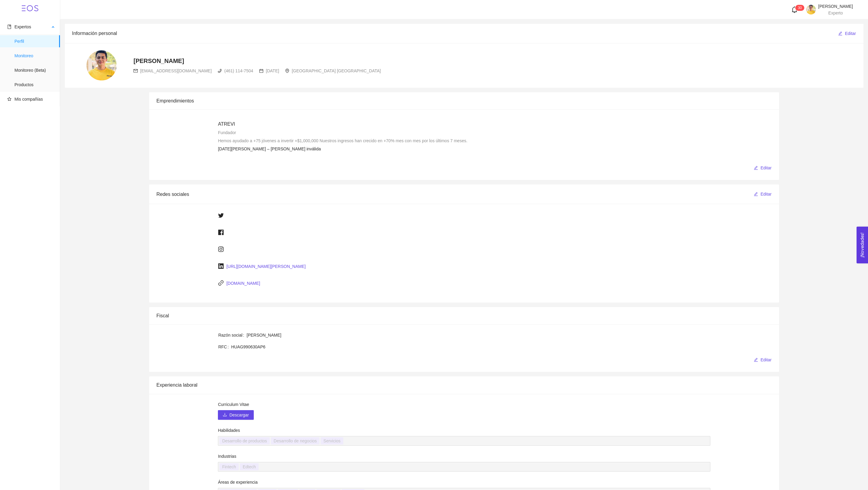 This screenshot has height=490, width=868. I want to click on span: instagram, so click(221, 249).